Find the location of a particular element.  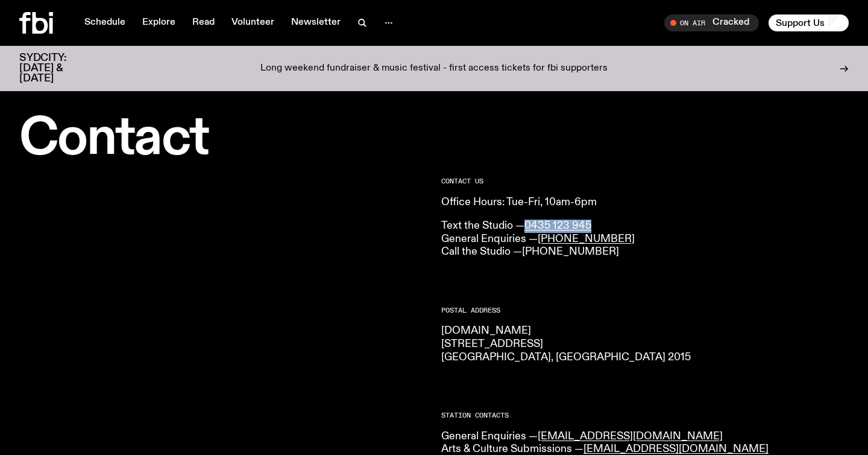

h1: Contact is located at coordinates (223, 139).